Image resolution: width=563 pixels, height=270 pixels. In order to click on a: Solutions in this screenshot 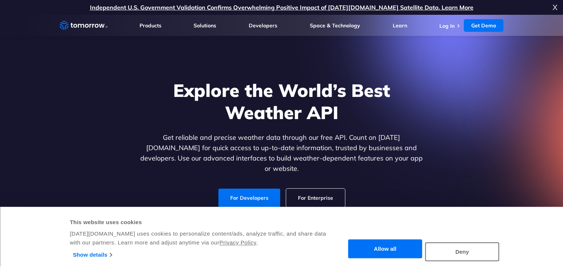, I will do `click(205, 26)`.